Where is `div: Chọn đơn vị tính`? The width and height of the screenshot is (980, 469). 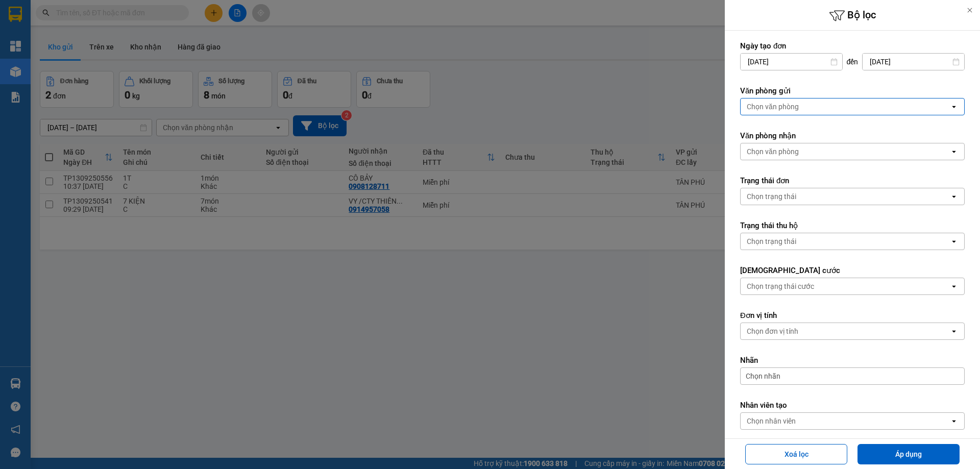
div: Chọn đơn vị tính is located at coordinates (772, 332).